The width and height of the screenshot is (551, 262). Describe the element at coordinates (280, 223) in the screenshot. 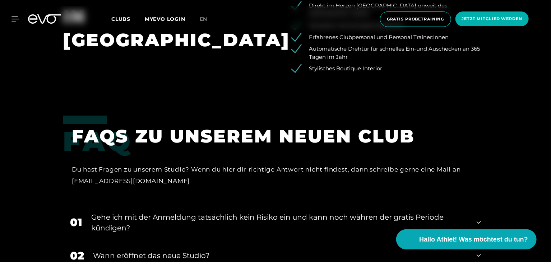

I see `div: Gehe ich mit der Anmeldung tatsächlich kein Risiko ein und kann noch währen der gratis Periode kü...` at that location.